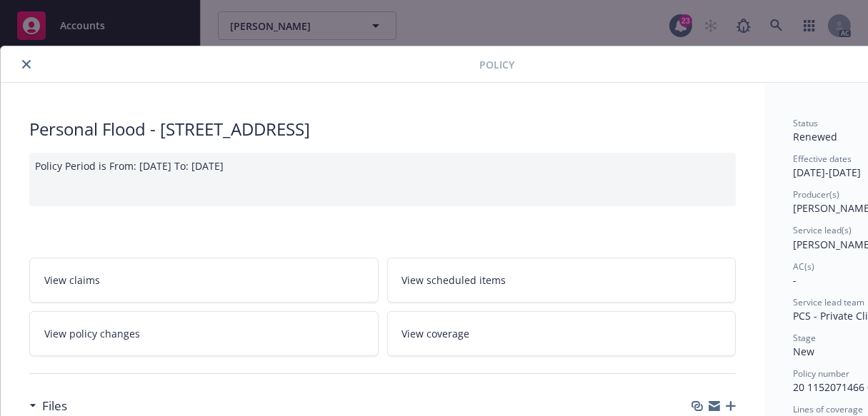 The image size is (868, 416). Describe the element at coordinates (562, 333) in the screenshot. I see `a: View coverage` at that location.